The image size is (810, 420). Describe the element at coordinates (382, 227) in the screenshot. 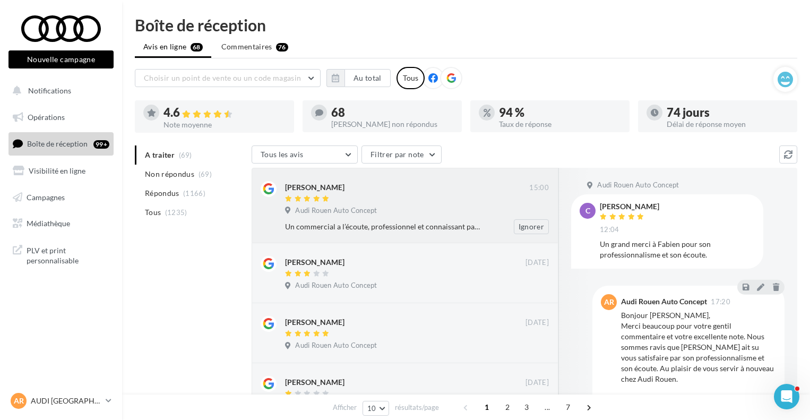

I see `div: Un commercial a l’écoute, professionnel et connaissant parfaitement son travail. De l’accueil au ...` at that location.